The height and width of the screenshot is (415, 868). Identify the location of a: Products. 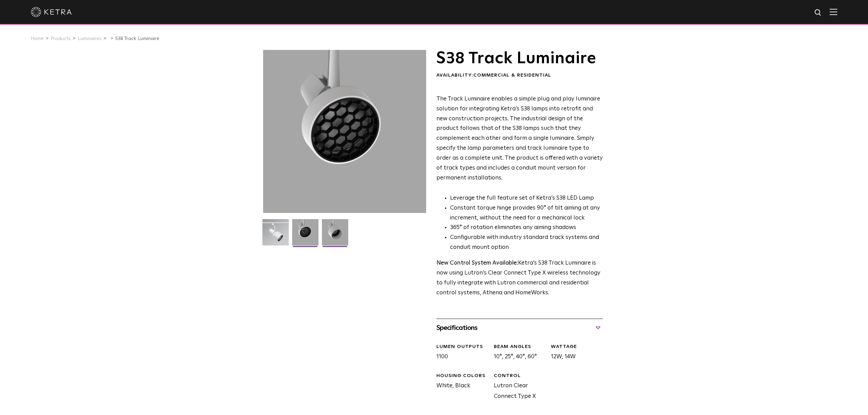
(61, 39).